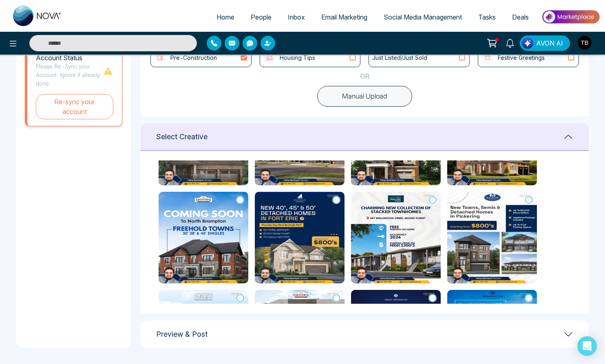 The width and height of the screenshot is (605, 364). I want to click on h1: Select Creative, so click(182, 137).